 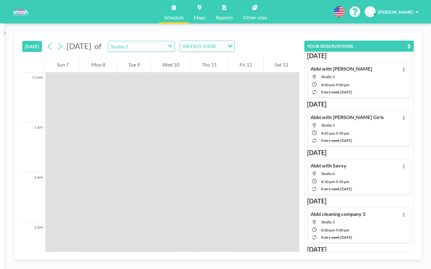 I want to click on div: Thu 11, so click(x=209, y=65).